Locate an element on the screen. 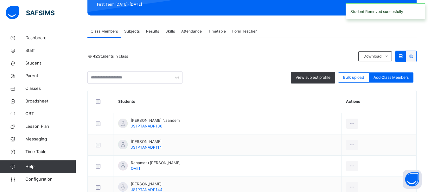 This screenshot has width=428, height=192. span: Time Table is located at coordinates (51, 152).